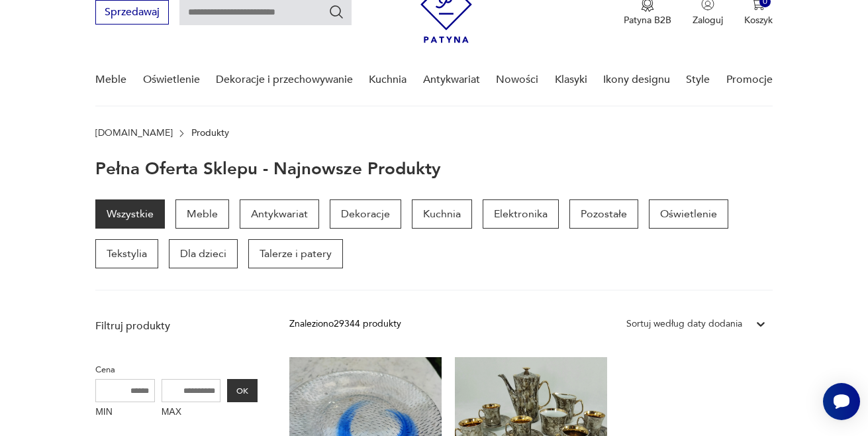 This screenshot has width=868, height=436. I want to click on a: Sprzedawaj, so click(132, 13).